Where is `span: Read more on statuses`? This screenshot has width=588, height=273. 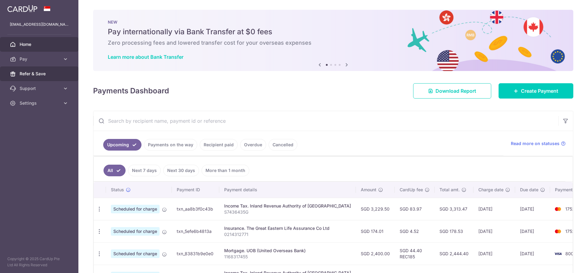 span: Read more on statuses is located at coordinates (535, 144).